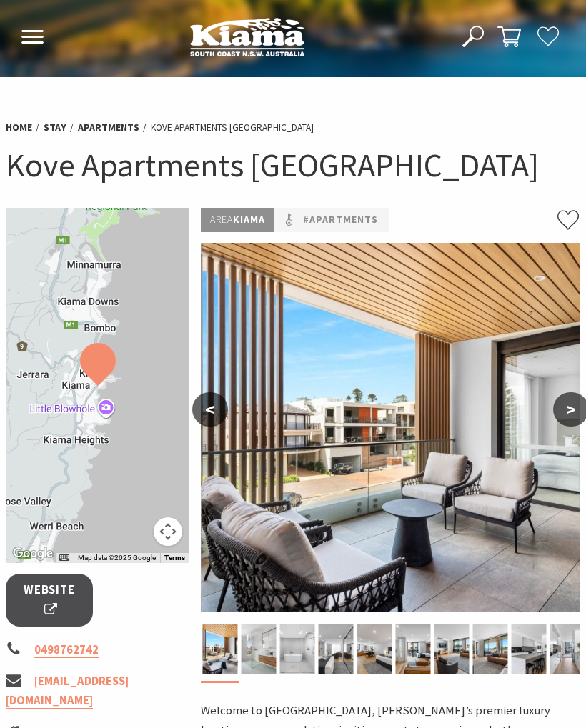  What do you see at coordinates (67, 650) in the screenshot?
I see `a: 0498762742` at bounding box center [67, 650].